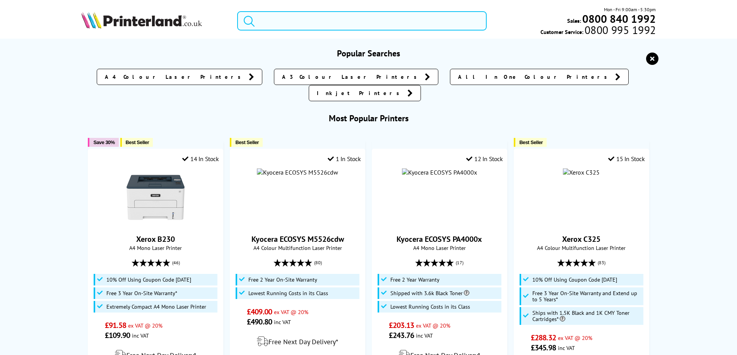 Image resolution: width=737 pixels, height=355 pixels. What do you see at coordinates (430, 294) in the screenshot?
I see `span: Shipped with 3.6k Black Toner` at bounding box center [430, 294].